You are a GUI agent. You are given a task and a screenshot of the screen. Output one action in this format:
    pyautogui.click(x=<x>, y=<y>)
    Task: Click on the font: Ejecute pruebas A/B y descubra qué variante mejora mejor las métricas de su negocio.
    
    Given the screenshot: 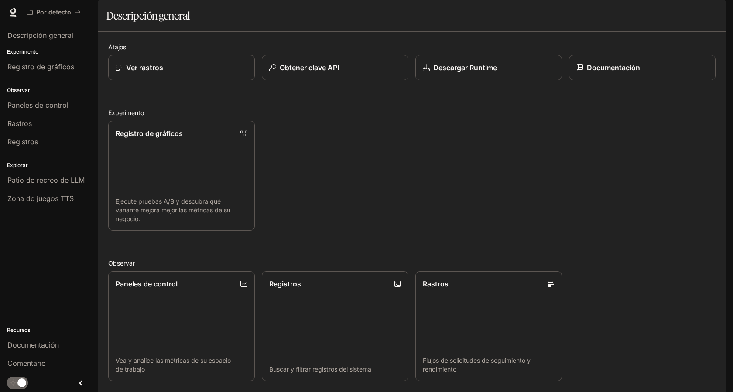 What is the action you would take?
    pyautogui.click(x=173, y=210)
    